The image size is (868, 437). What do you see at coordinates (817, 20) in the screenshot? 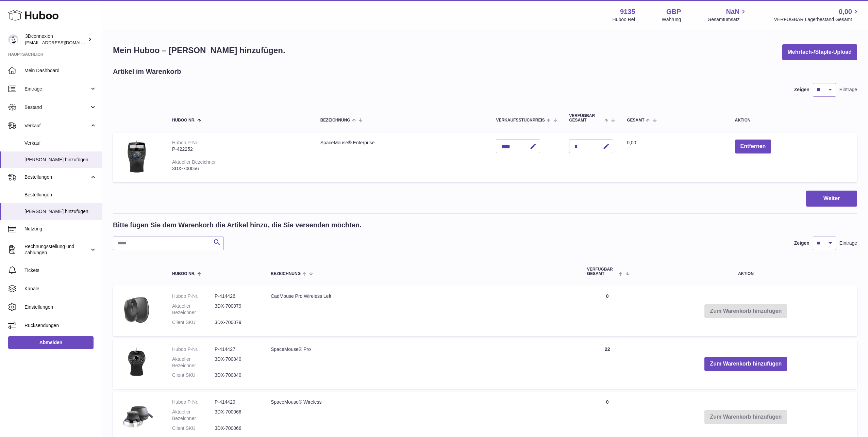
I see `span: VERFÜGBAR Lagerbestand Gesamt` at bounding box center [817, 20].